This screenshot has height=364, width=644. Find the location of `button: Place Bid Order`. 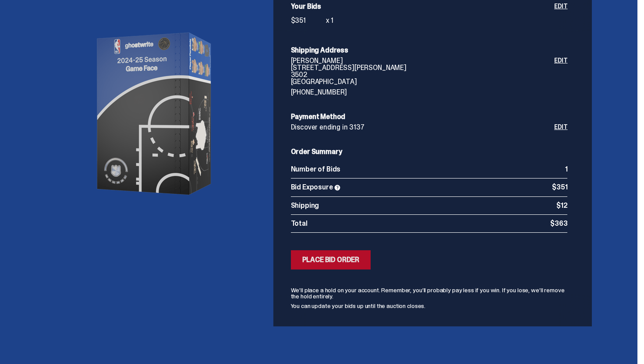

button: Place Bid Order is located at coordinates (331, 260).